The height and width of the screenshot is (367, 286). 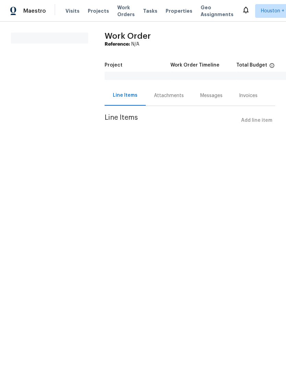 What do you see at coordinates (171, 120) in the screenshot?
I see `span: Line Items` at bounding box center [171, 120].